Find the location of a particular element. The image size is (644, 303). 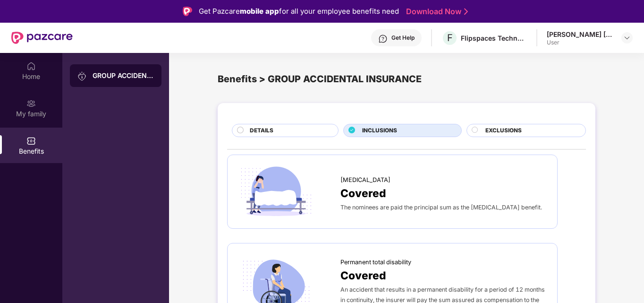

div: User is located at coordinates (580, 42).